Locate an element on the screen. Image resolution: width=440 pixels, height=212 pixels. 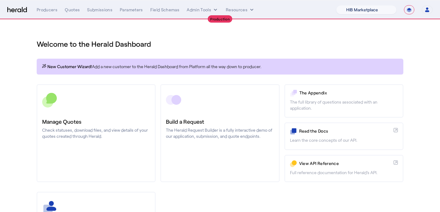
div: Production is located at coordinates (220, 19).